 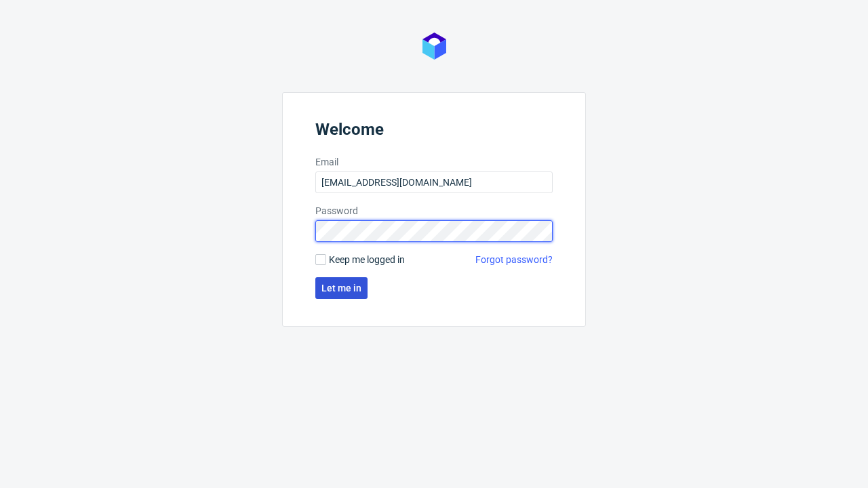 What do you see at coordinates (341, 288) in the screenshot?
I see `button: Let me in` at bounding box center [341, 288].